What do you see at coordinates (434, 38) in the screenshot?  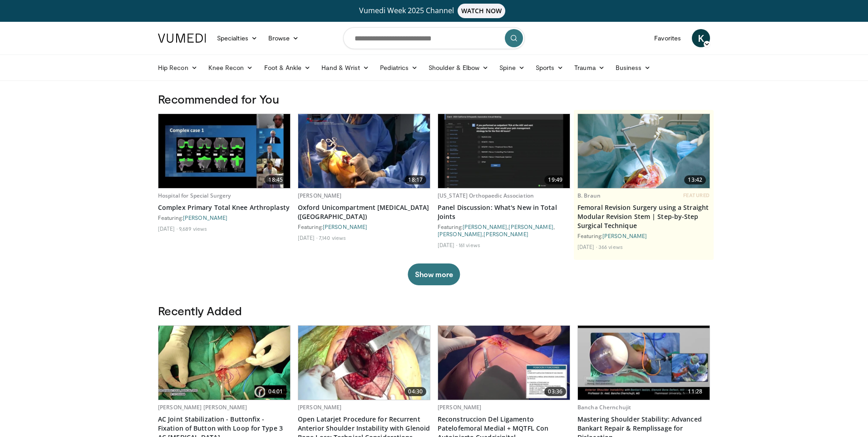 I see `input: Search topics, interventions` at bounding box center [434, 38].